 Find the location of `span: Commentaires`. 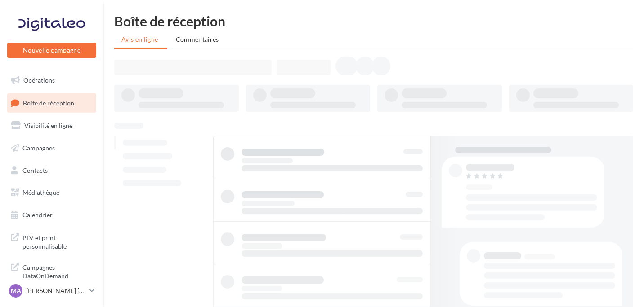

span: Commentaires is located at coordinates (198, 39).